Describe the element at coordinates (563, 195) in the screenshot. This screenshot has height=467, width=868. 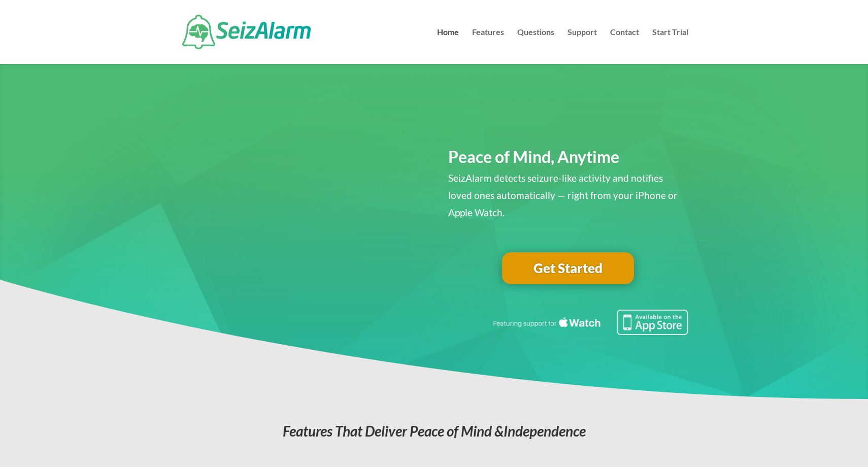
I see `span: SeizAlarm detects seizure-like activity and notifies loved ones automatically — right from your i...` at that location.